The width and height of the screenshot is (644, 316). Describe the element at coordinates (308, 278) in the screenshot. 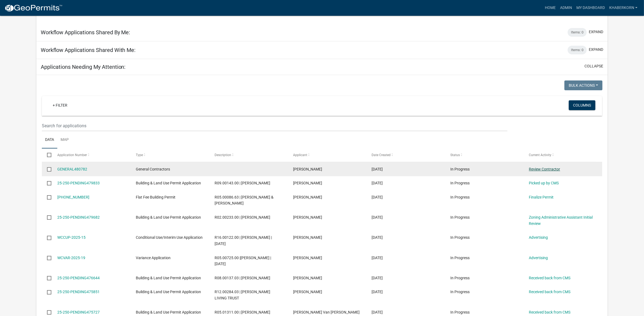

I see `span: Jerry Allers` at that location.